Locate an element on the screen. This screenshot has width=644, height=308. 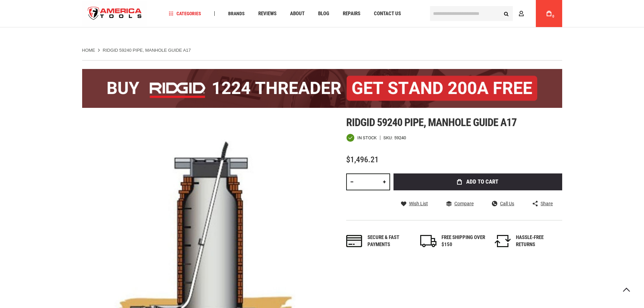
span: Contact Us is located at coordinates (387, 14).